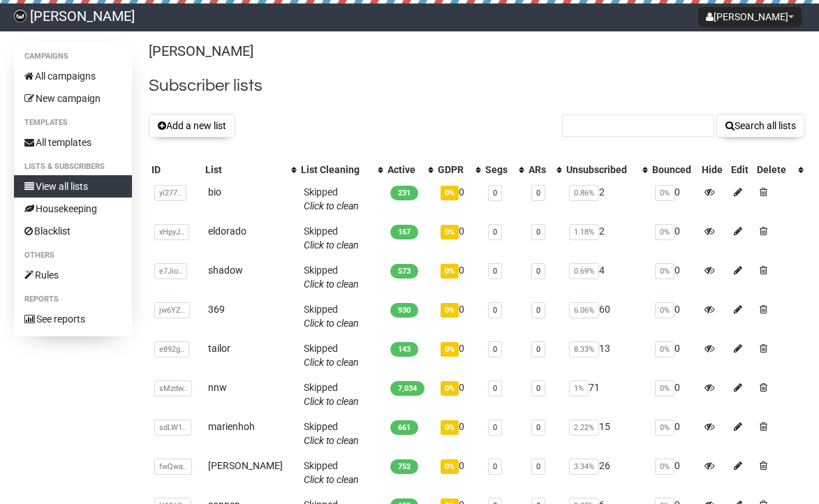  What do you see at coordinates (72, 209) in the screenshot?
I see `a: Housekeeping` at bounding box center [72, 209].